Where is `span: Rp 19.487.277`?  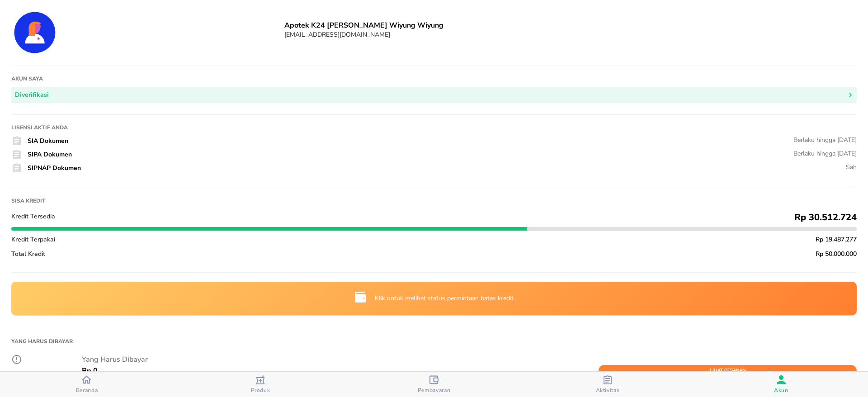 span: Rp 19.487.277 is located at coordinates (836, 239).